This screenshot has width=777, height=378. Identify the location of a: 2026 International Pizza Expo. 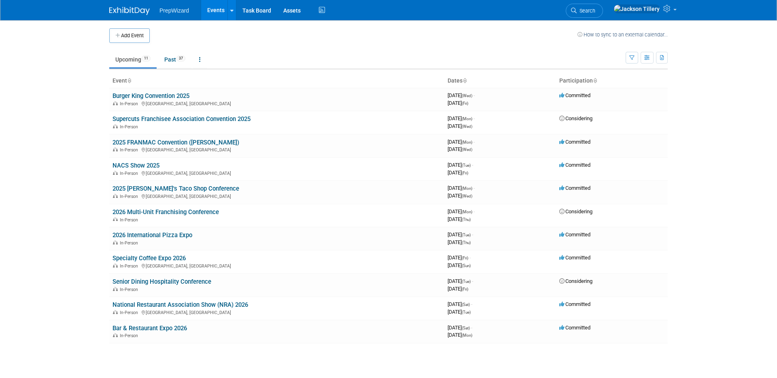
(152, 235).